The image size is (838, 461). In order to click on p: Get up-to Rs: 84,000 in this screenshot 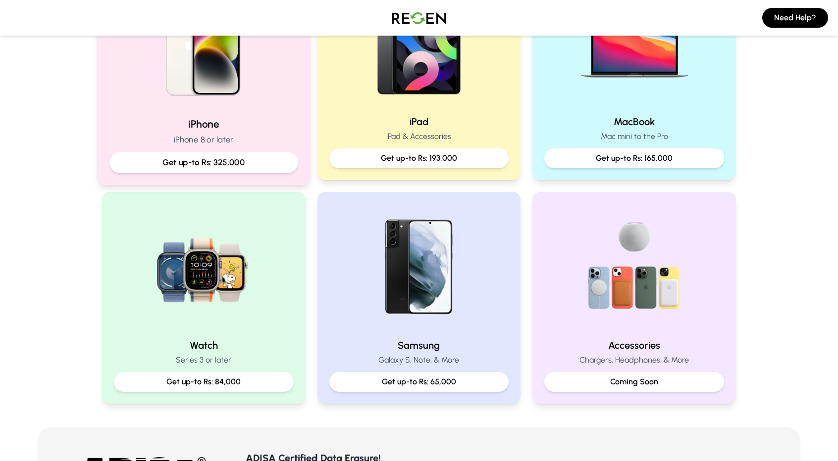, I will do `click(203, 382)`.